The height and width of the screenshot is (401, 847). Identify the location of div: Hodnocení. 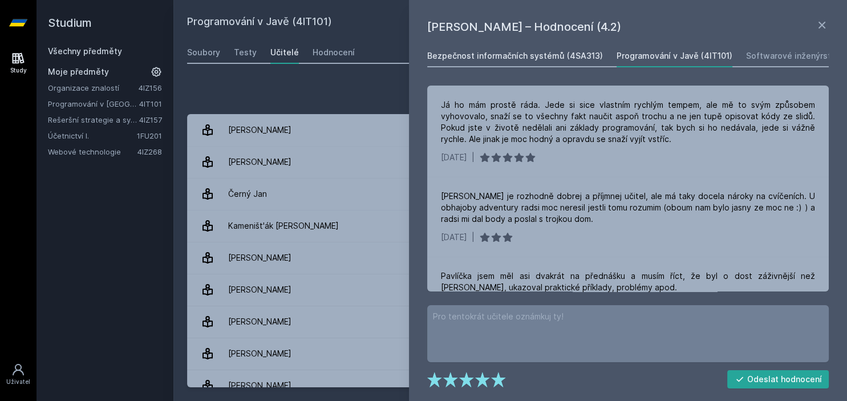
(334, 52).